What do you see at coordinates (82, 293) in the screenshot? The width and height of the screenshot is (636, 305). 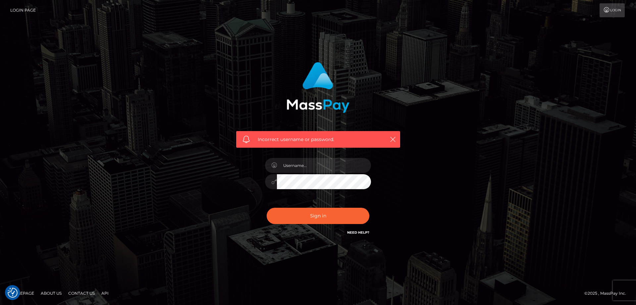 I see `a: Contact Us` at bounding box center [82, 293].